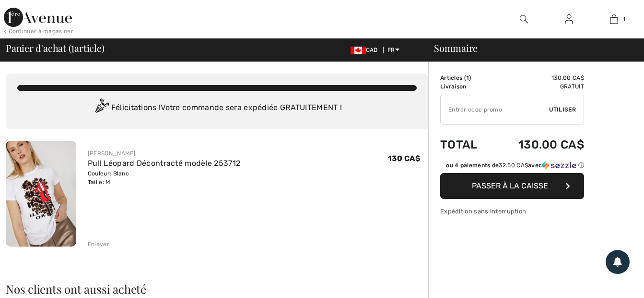  Describe the element at coordinates (393, 50) in the screenshot. I see `span: FR` at that location.